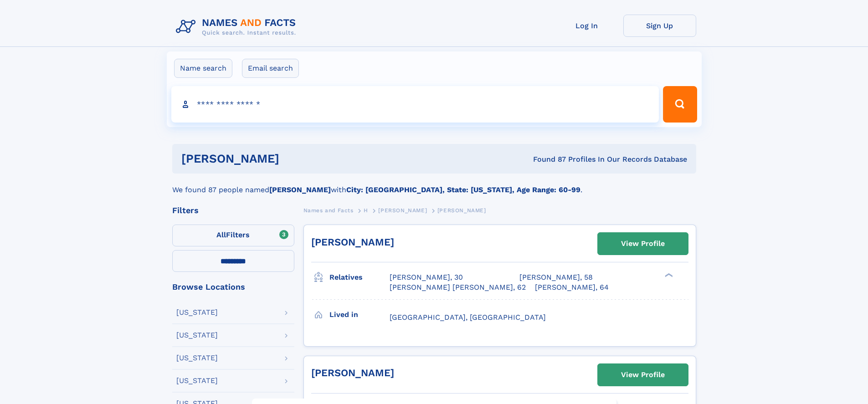  What do you see at coordinates (203, 69) in the screenshot?
I see `label: Name search` at bounding box center [203, 69].